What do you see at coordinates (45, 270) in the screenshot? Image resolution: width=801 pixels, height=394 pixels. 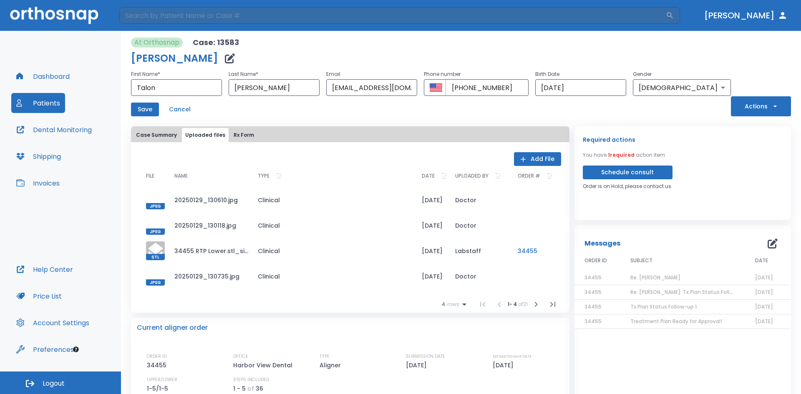 I see `a: Help Center` at bounding box center [45, 270].